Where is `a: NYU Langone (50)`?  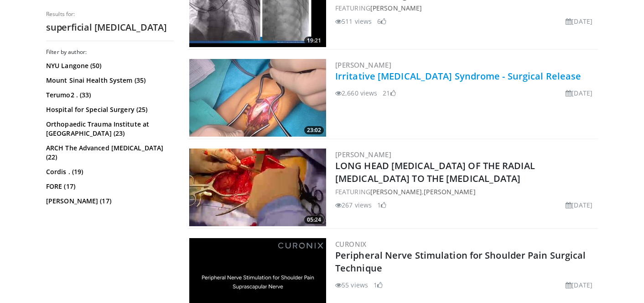
a: NYU Langone (50) is located at coordinates (108, 66).